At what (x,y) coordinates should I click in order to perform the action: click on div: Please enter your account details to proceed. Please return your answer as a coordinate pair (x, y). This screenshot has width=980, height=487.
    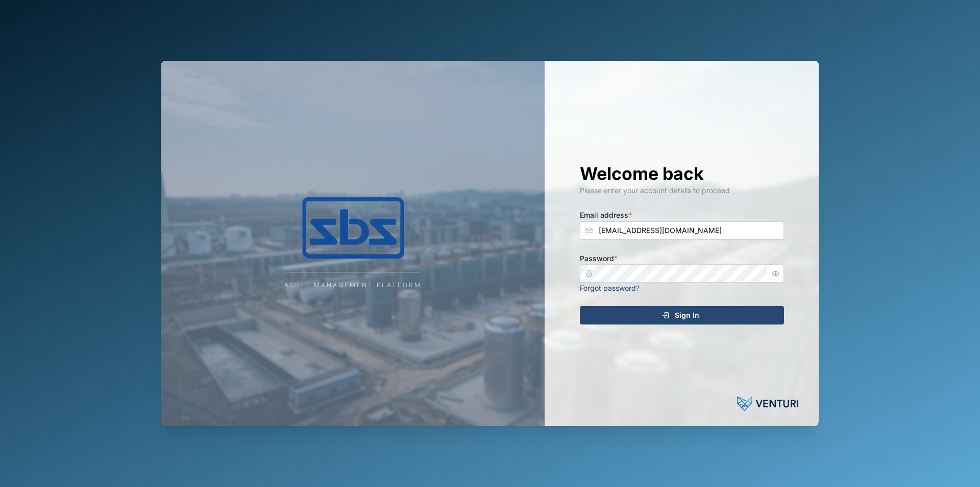
    Looking at the image, I should click on (682, 190).